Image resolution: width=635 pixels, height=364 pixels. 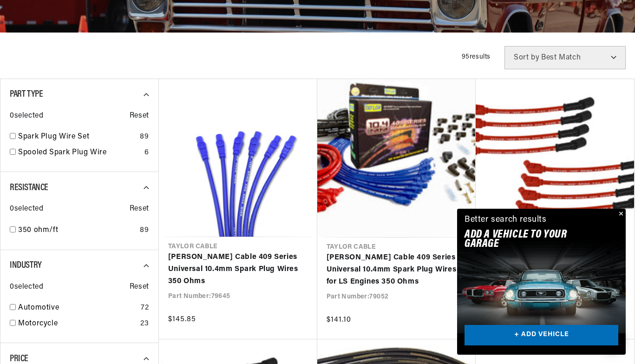 I want to click on span: 95 results, so click(x=476, y=56).